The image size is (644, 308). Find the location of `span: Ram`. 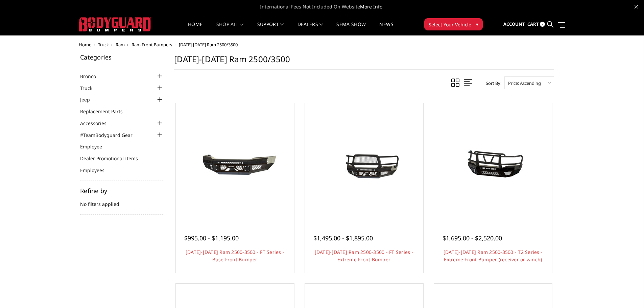

span: Ram is located at coordinates (120, 45).